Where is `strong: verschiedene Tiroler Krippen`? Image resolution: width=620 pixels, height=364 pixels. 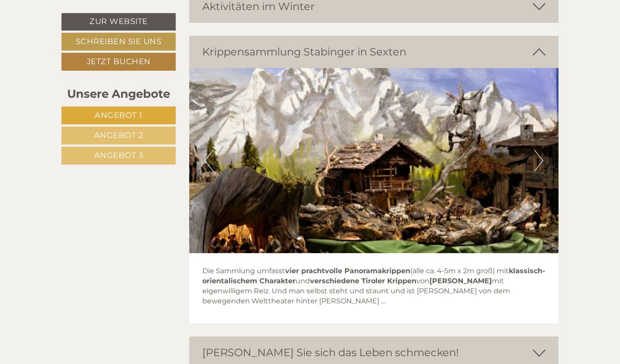
strong: verschiedene Tiroler Krippen is located at coordinates (363, 281).